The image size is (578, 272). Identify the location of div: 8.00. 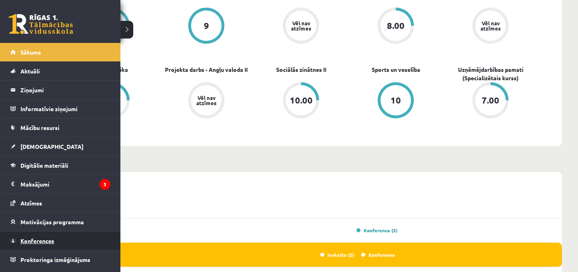
(396, 26).